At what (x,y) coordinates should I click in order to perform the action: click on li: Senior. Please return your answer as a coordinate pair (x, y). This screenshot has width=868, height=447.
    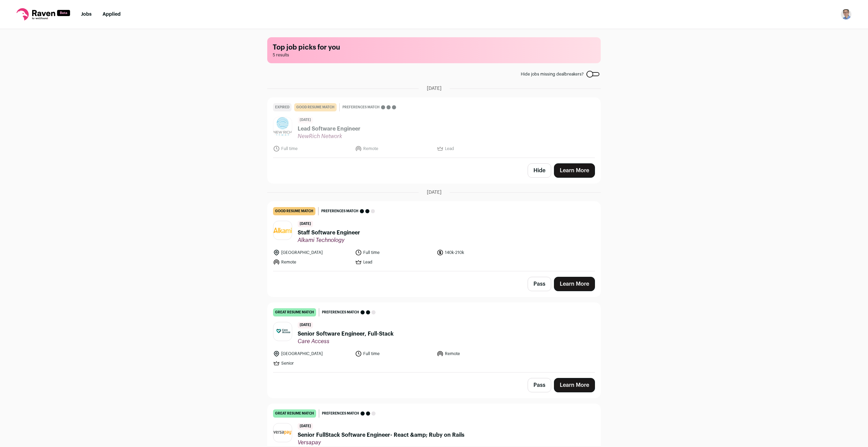
    Looking at the image, I should click on (312, 363).